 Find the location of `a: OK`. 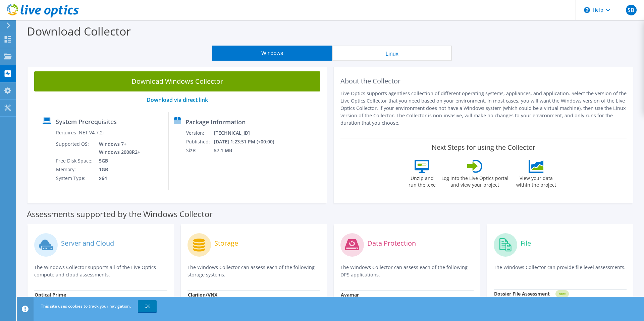

a: OK is located at coordinates (148, 306).